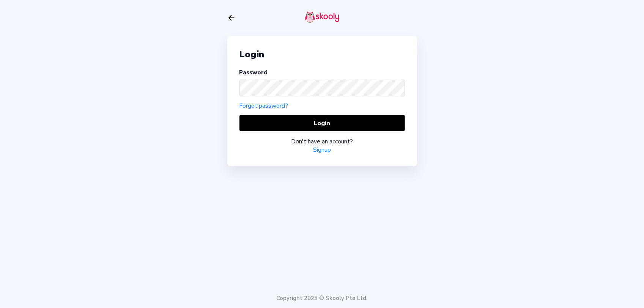 This screenshot has height=308, width=644. What do you see at coordinates (322, 123) in the screenshot?
I see `button: Login` at bounding box center [322, 123].